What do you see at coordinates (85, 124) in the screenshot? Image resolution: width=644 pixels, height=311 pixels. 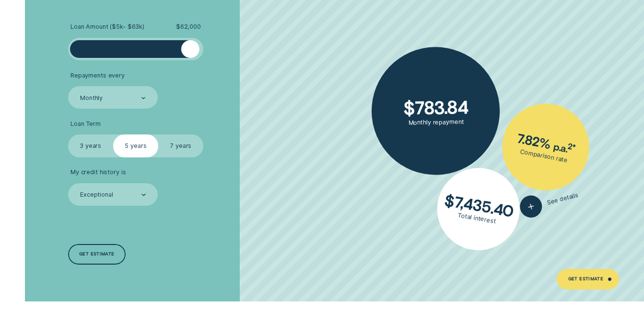 I see `span: Loan Term` at bounding box center [85, 124].